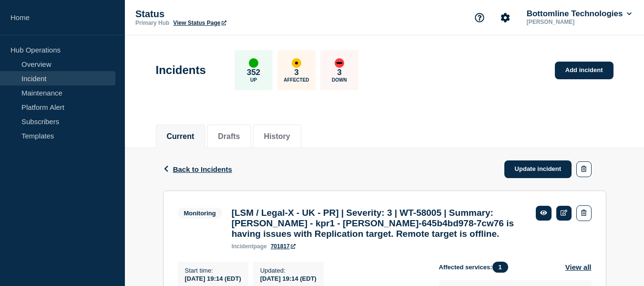  Describe the element at coordinates (538, 169) in the screenshot. I see `a: Update incident` at that location.